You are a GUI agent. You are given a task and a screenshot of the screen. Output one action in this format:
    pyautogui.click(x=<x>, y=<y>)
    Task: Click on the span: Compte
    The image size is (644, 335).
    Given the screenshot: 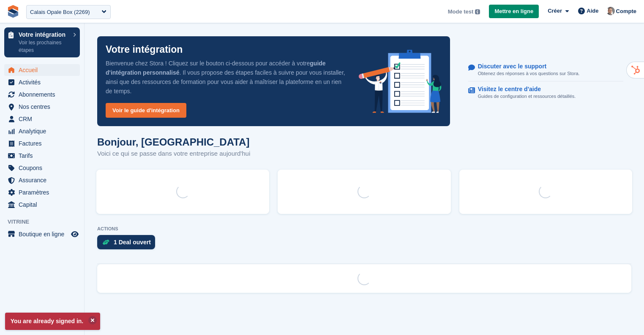 What is the action you would take?
    pyautogui.click(x=626, y=12)
    